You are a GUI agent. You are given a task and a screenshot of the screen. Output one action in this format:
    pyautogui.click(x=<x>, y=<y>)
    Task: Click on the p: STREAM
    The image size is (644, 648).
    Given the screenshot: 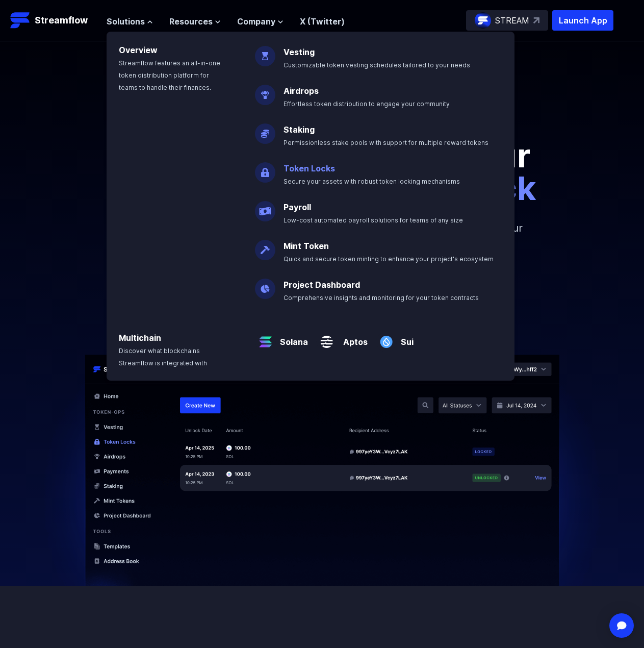 What is the action you would take?
    pyautogui.click(x=512, y=21)
    